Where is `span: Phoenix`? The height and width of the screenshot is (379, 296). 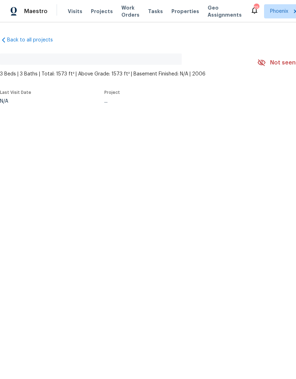 span: Phoenix is located at coordinates (279, 11).